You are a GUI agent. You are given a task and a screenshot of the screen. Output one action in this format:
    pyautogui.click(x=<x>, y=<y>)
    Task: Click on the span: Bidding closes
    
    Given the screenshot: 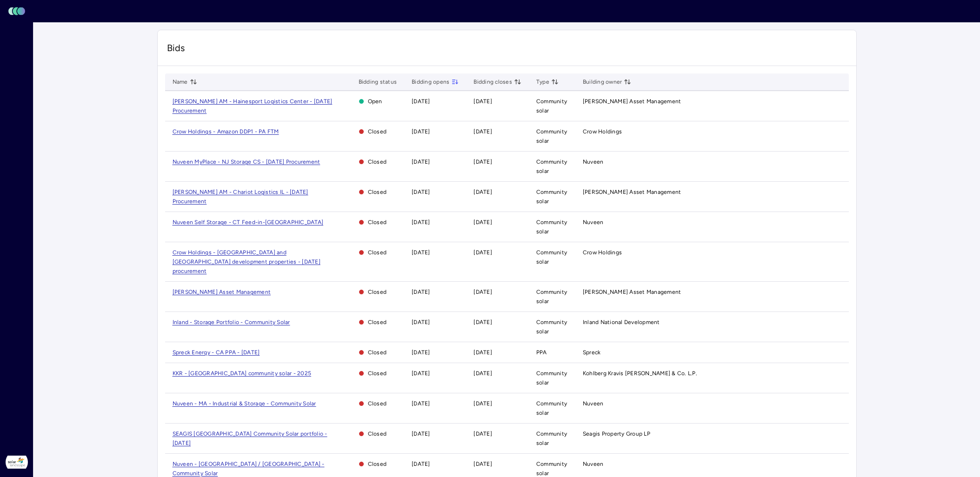 What is the action you would take?
    pyautogui.click(x=497, y=82)
    